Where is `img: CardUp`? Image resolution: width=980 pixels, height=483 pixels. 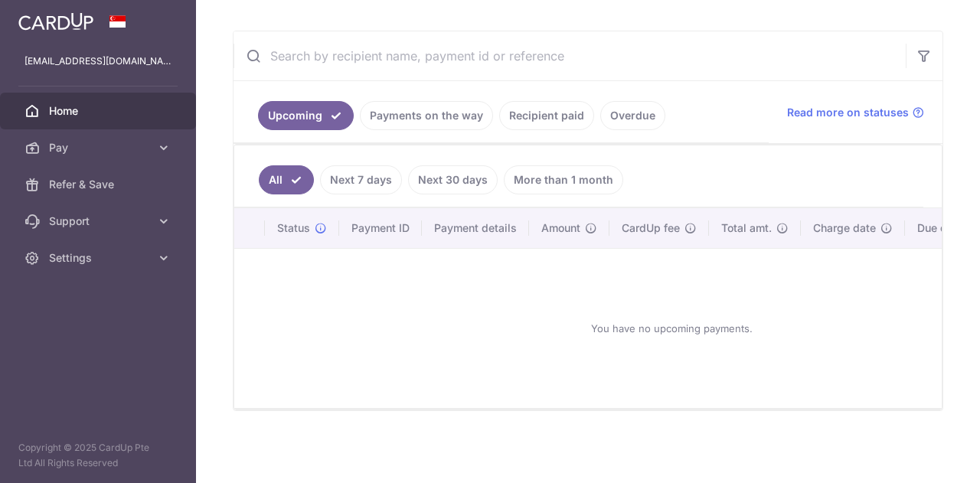
img: CardUp is located at coordinates (56, 22).